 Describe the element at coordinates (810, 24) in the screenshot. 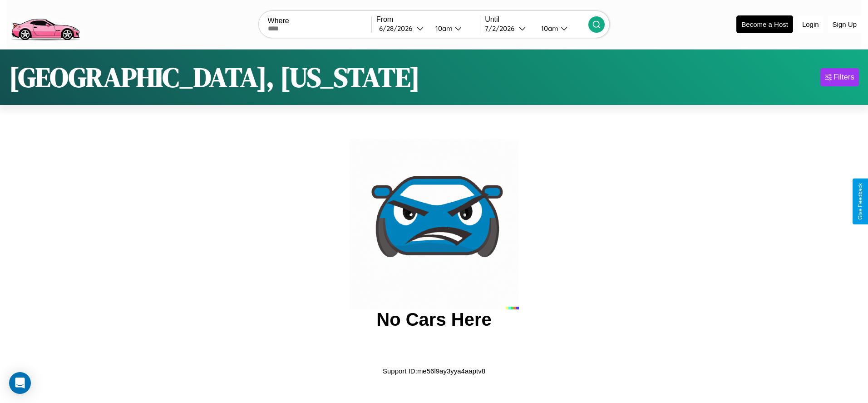

I see `button: Login` at that location.